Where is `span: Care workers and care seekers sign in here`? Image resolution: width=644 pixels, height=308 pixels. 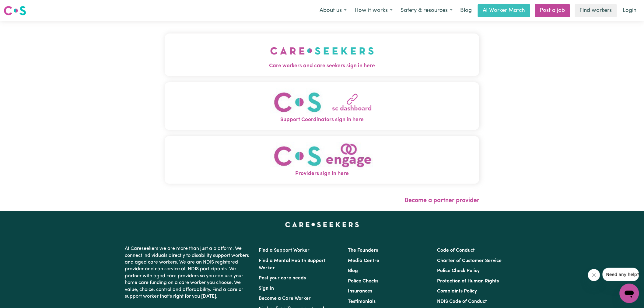 span: Care workers and care seekers sign in here is located at coordinates (322, 66).